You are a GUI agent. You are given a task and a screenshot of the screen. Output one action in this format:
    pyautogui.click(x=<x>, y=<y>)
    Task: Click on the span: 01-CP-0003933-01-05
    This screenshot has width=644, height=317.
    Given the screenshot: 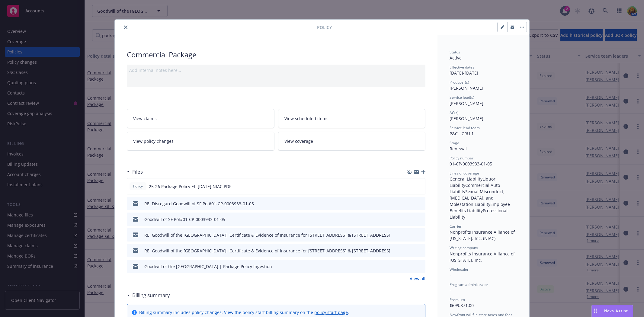 What is the action you would take?
    pyautogui.click(x=471, y=164)
    